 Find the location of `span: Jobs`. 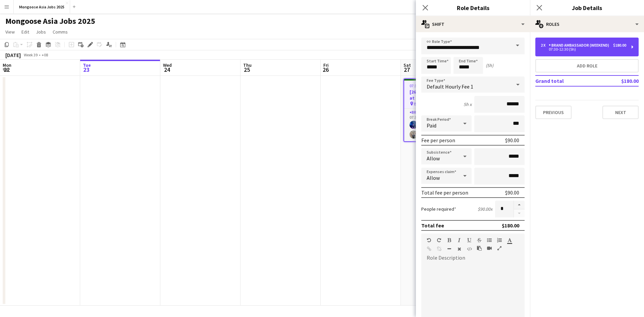

span: Jobs is located at coordinates (41, 32).